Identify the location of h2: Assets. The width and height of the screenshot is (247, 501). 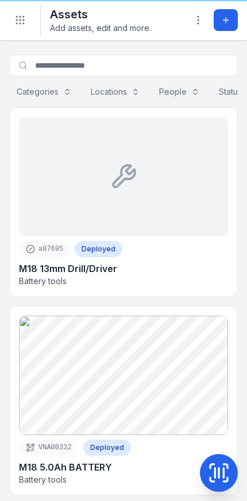
(100, 14).